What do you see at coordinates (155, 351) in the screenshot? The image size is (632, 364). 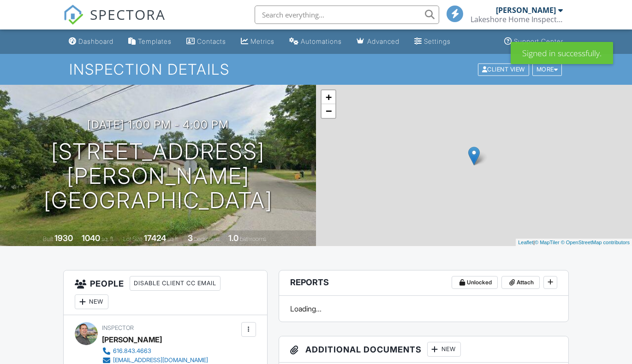 I see `a: 616.843.4663` at bounding box center [155, 351].